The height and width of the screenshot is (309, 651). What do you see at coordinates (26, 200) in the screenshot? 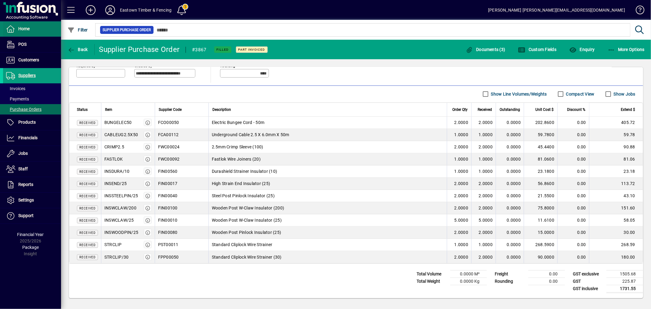
I see `span: Settings` at bounding box center [26, 200].